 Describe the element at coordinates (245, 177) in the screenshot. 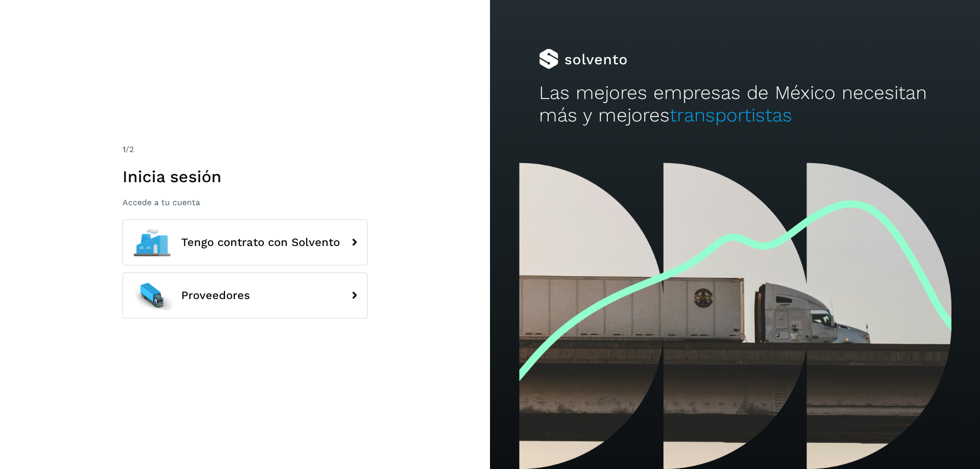

I see `h1: Inicia sesión` at that location.